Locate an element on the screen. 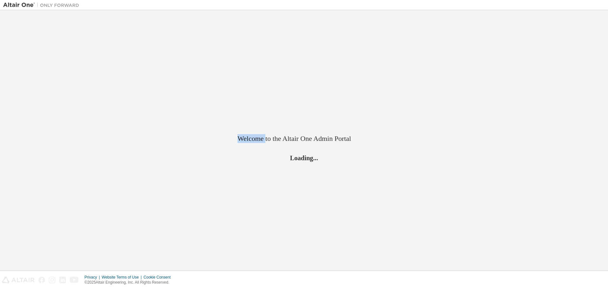 This screenshot has height=289, width=608. div: Privacy is located at coordinates (93, 277).